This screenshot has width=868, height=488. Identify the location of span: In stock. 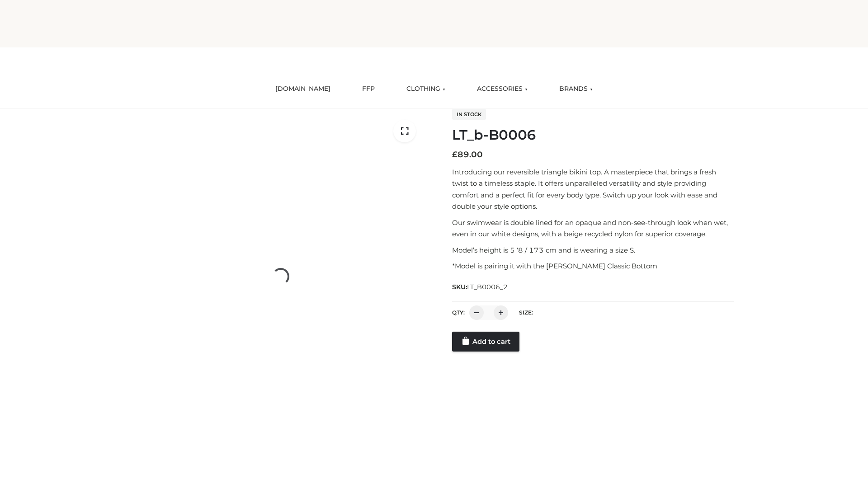
(469, 114).